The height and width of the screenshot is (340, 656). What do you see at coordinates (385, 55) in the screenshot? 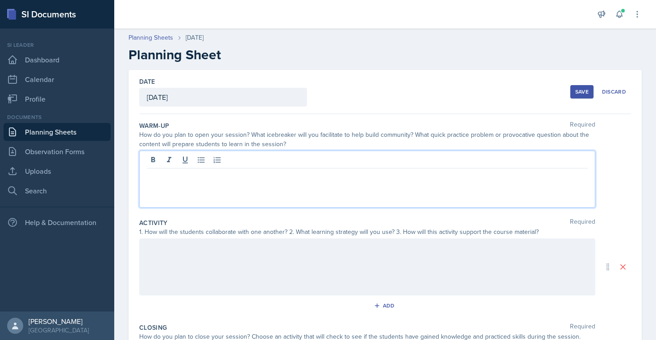
I see `h2: Planning Sheet` at bounding box center [385, 55].